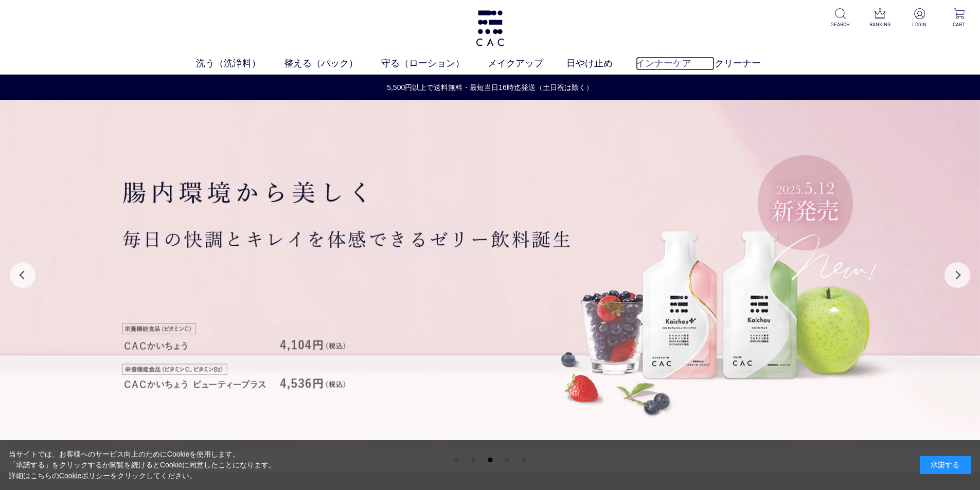 The width and height of the screenshot is (980, 490). Describe the element at coordinates (959, 18) in the screenshot. I see `a: CART` at that location.